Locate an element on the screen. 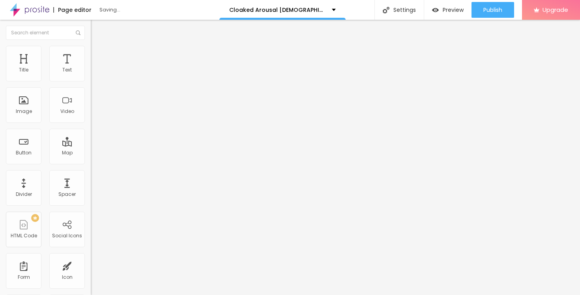 The height and width of the screenshot is (295, 580). div: Social Icons is located at coordinates (67, 235).